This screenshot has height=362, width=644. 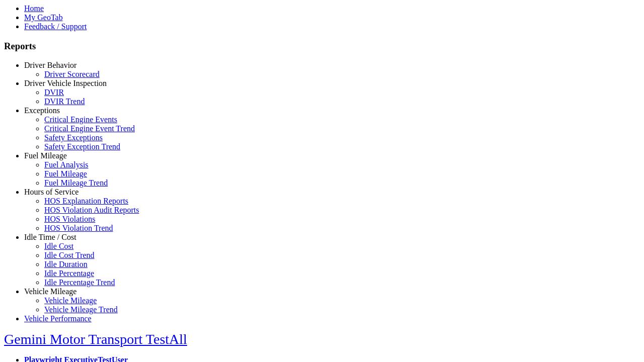 I want to click on a: Idle Percentage, so click(x=69, y=273).